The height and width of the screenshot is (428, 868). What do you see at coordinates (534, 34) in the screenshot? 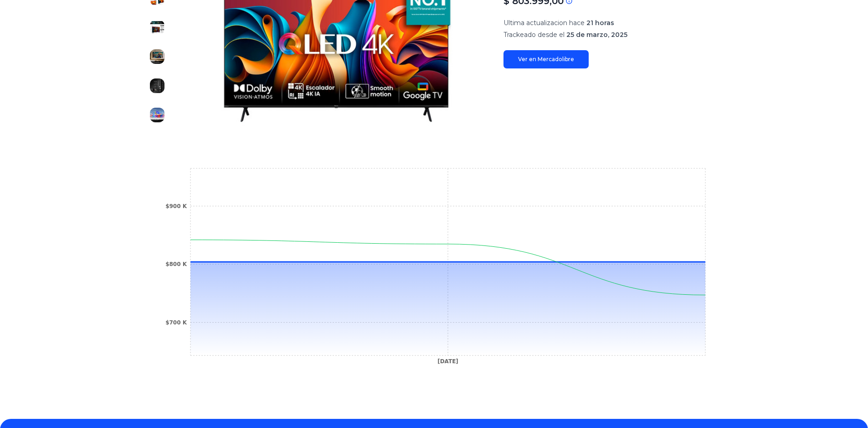
I see `span: Trackeado desde el` at bounding box center [534, 34].